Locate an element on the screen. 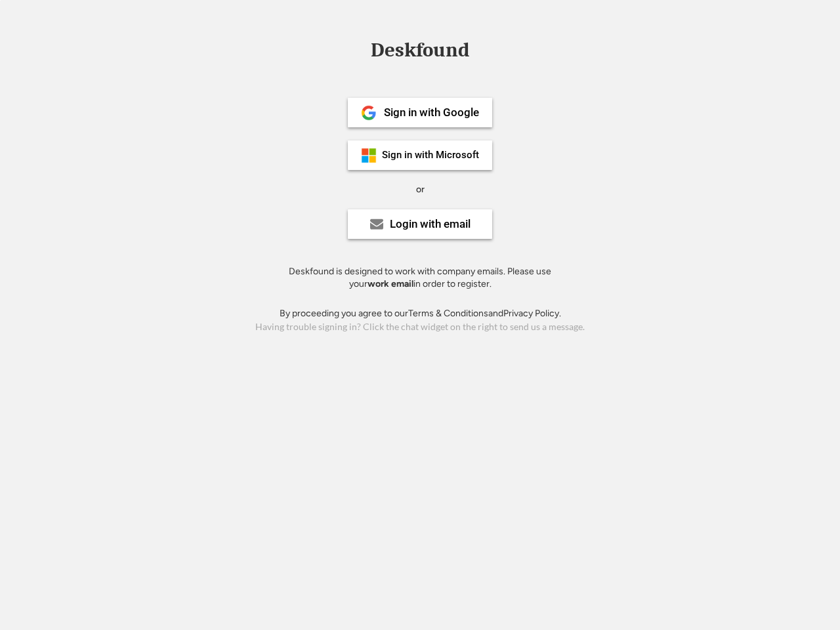 The image size is (840, 630). div: or is located at coordinates (420, 190).